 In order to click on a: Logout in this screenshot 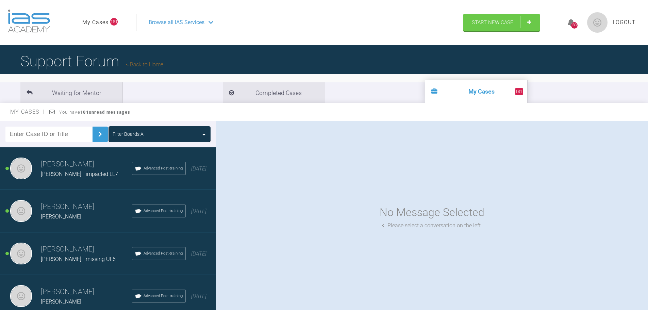, I will do `click(624, 22)`.